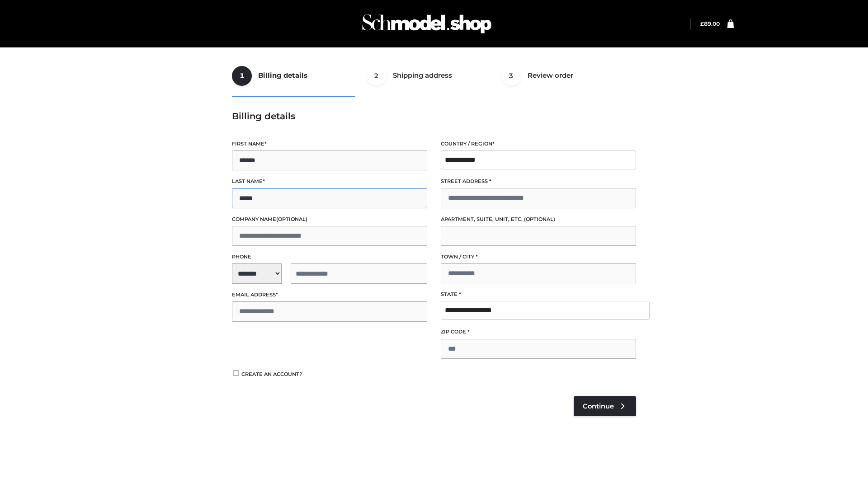  What do you see at coordinates (598, 406) in the screenshot?
I see `span: Continue` at bounding box center [598, 406].